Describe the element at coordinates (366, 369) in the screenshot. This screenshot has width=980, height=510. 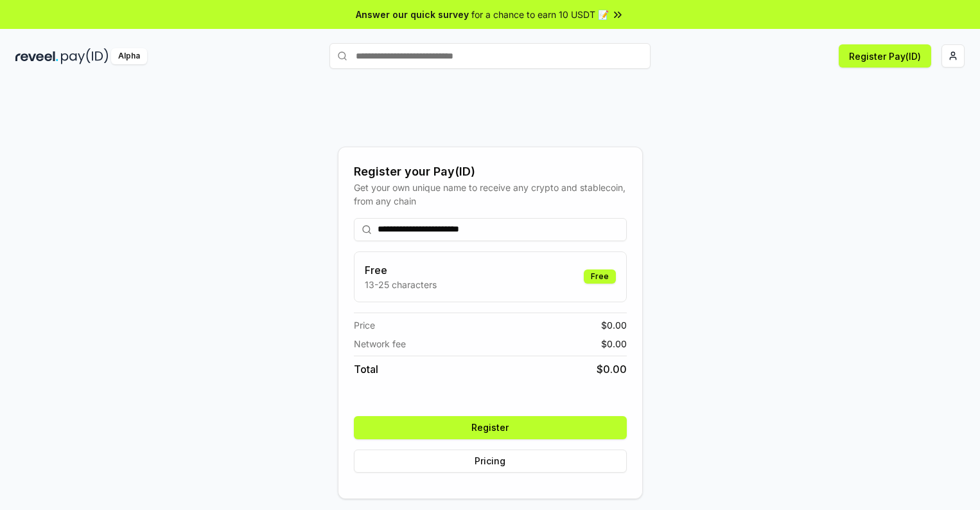
I see `span: Total` at that location.